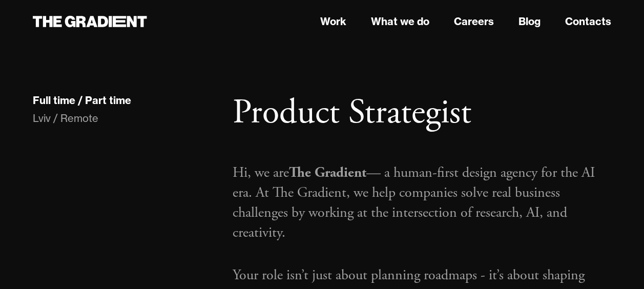  I want to click on a: Careers, so click(474, 22).